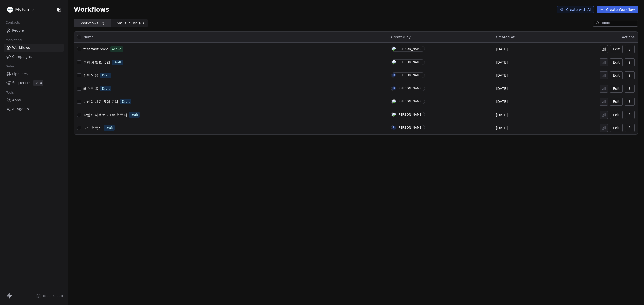  Describe the element at coordinates (105, 115) in the screenshot. I see `span: 박람회 디렉토리 DB 획득시` at that location.